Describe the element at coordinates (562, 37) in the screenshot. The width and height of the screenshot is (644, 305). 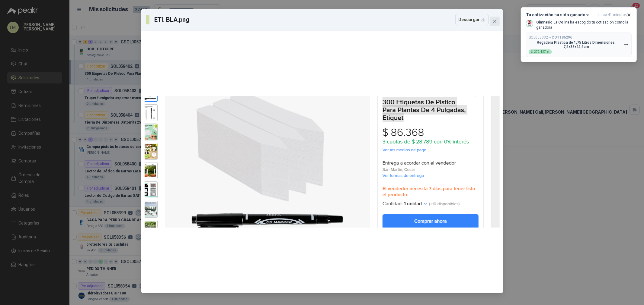
I see `b: COT186296` at that location.